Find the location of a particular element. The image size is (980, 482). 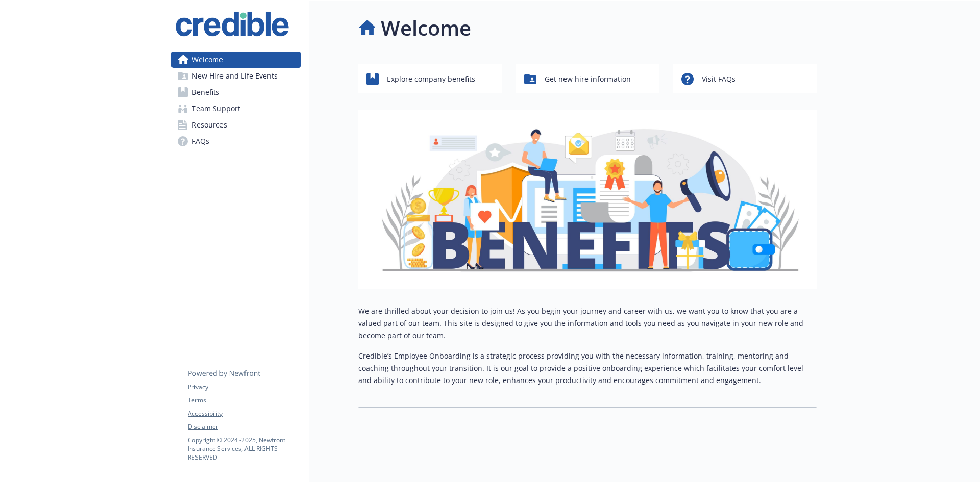

span: Get new hire information is located at coordinates (587, 79).